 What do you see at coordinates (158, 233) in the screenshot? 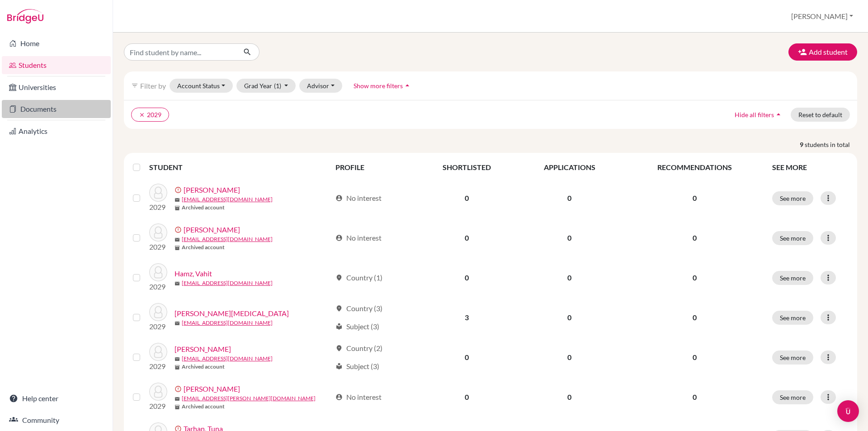
I see `img: Evans, Oscar` at bounding box center [158, 233].